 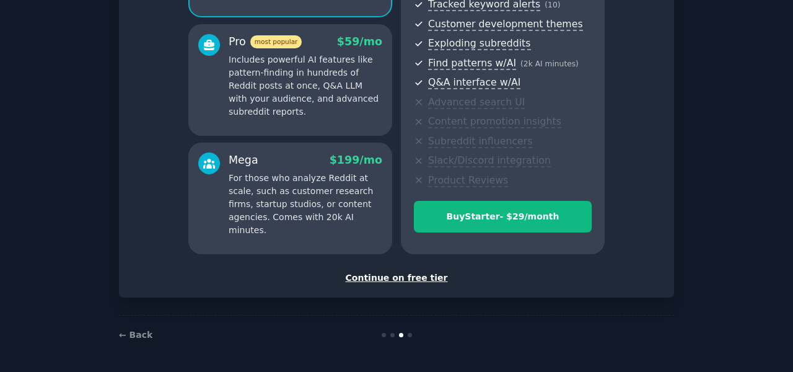 I want to click on button: BuyStarter- $29/month, so click(x=502, y=216).